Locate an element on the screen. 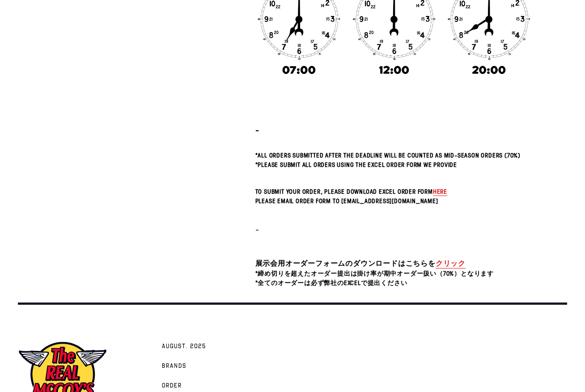 Image resolution: width=585 pixels, height=392 pixels. a: AUGUST. 2025 is located at coordinates (184, 346).